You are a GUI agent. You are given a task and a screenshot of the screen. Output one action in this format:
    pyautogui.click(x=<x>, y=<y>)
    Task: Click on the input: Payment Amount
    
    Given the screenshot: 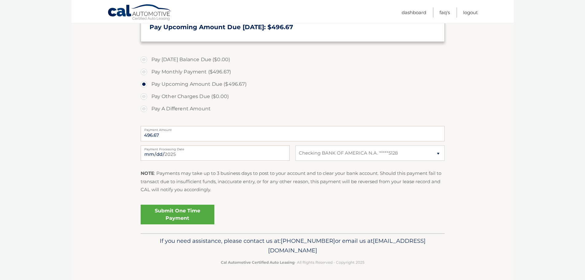 What is the action you would take?
    pyautogui.click(x=292, y=133)
    